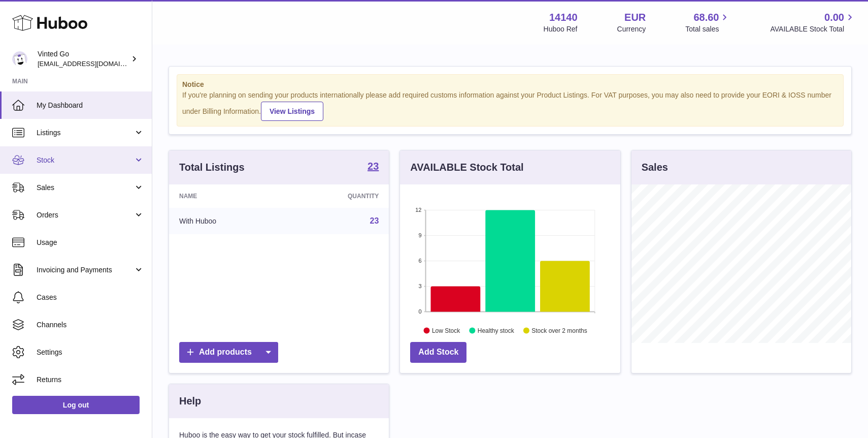 The width and height of the screenshot is (868, 438). What do you see at coordinates (559, 330) in the screenshot?
I see `text: Stock over 2 months` at bounding box center [559, 330].